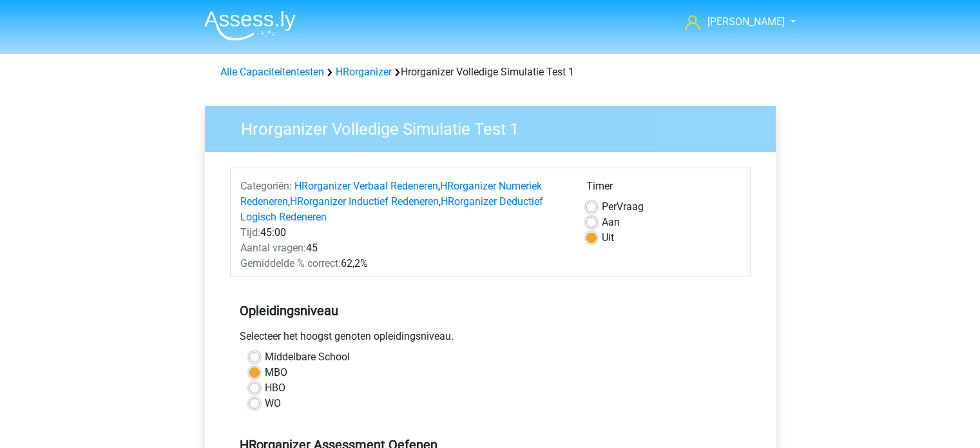 The height and width of the screenshot is (448, 980). I want to click on a: HRorganizer Numeriek Redeneren, so click(391, 193).